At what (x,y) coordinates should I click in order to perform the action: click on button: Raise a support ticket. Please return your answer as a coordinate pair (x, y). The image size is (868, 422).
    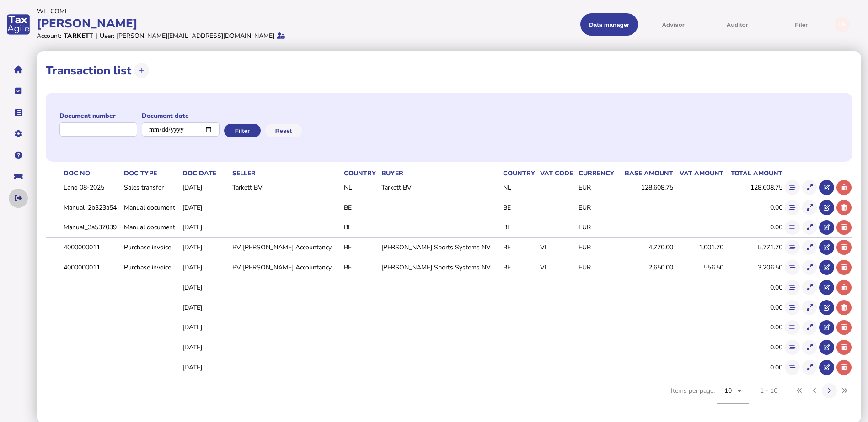
    Looking at the image, I should click on (18, 177).